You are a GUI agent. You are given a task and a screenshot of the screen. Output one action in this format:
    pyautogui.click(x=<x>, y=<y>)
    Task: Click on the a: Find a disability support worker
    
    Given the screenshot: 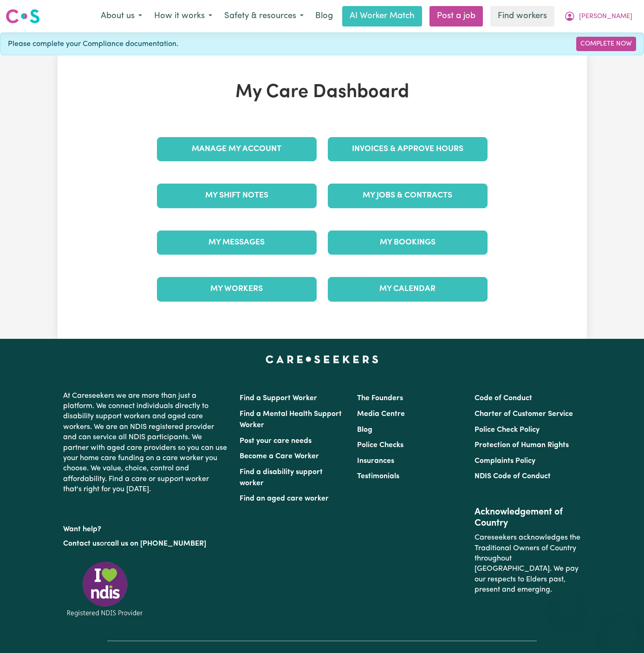 What is the action you would take?
    pyautogui.click(x=281, y=478)
    